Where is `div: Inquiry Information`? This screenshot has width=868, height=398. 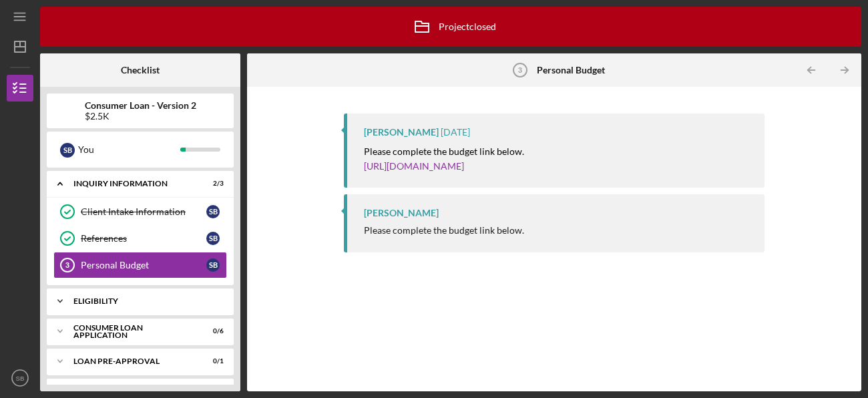 div: Inquiry Information is located at coordinates (131, 184).